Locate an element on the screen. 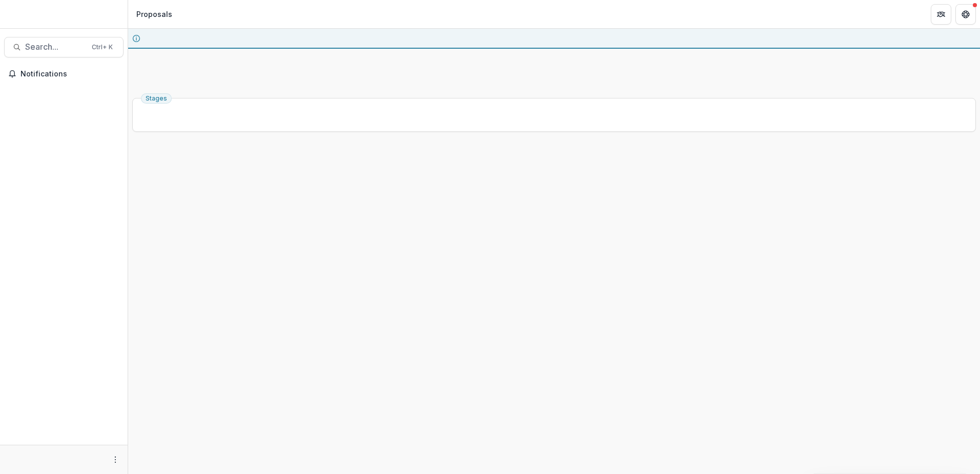 The width and height of the screenshot is (980, 474). button: Search... is located at coordinates (63, 47).